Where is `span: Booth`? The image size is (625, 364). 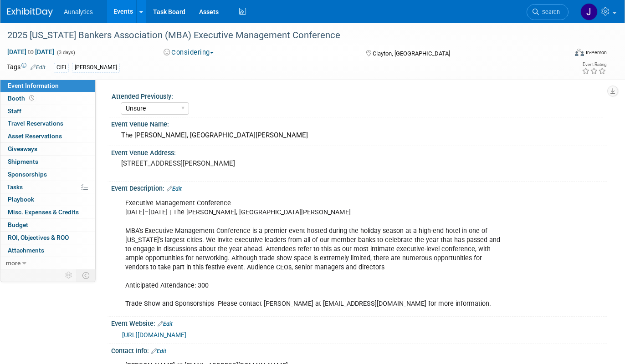 span: Booth is located at coordinates (22, 99).